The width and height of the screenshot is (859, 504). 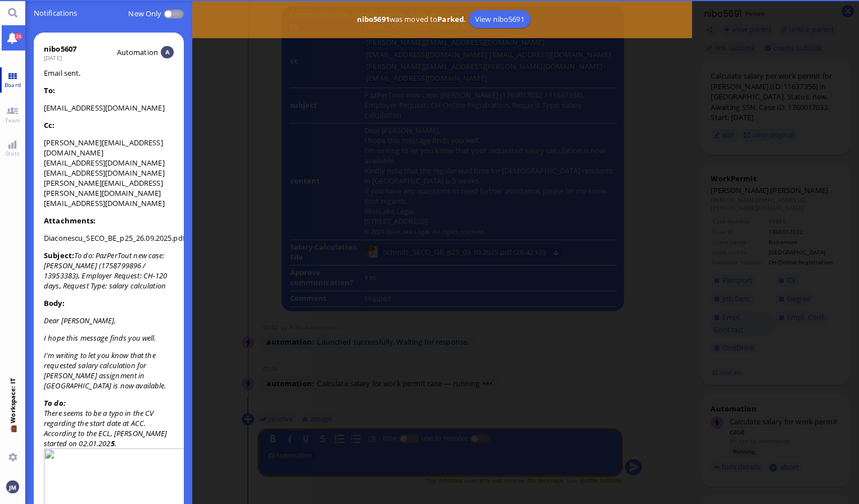 What do you see at coordinates (109, 428) in the screenshot?
I see `div: There seems to be a typo in the CV regarding the start date at ACC. According to the ECL, [PERSON...` at bounding box center [109, 428].